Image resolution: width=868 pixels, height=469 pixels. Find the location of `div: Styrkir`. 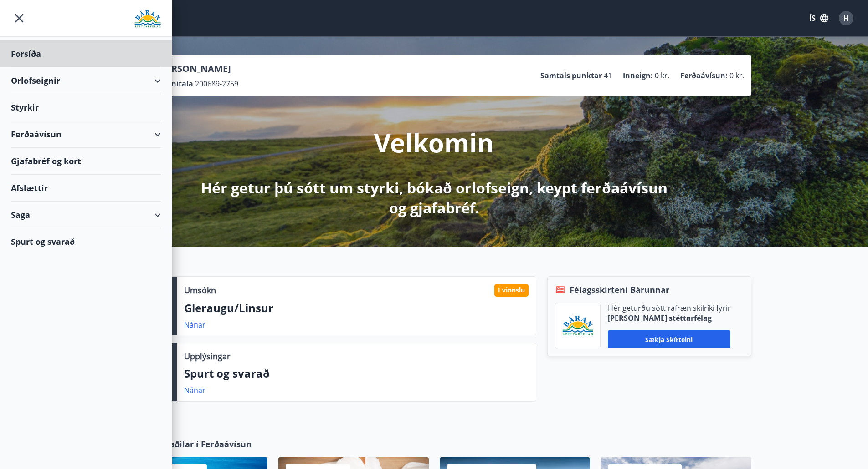

div: Styrkir is located at coordinates (86, 107).